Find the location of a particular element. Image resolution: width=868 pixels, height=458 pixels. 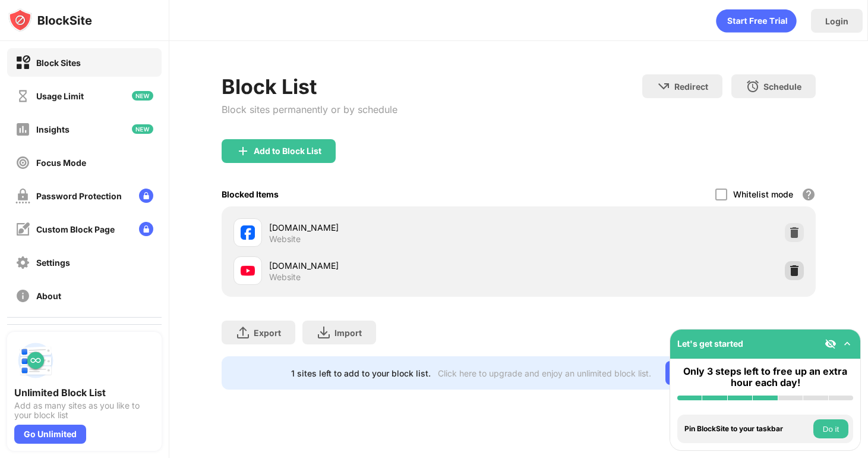

div: Unlimited Block List is located at coordinates (85, 393).